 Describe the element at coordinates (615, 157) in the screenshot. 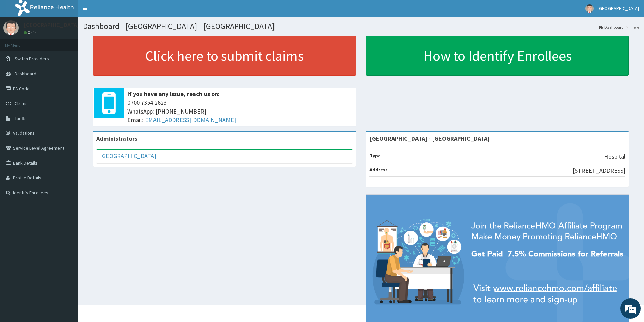

I see `p: Hospital` at that location.